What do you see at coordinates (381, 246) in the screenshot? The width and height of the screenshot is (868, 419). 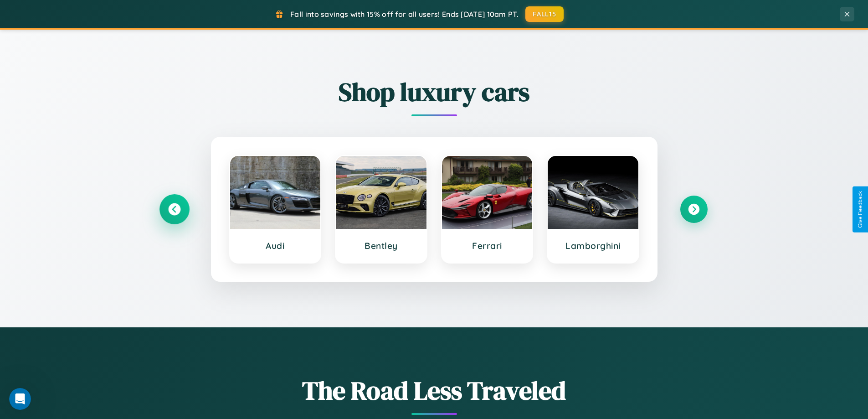 I see `h3: Bentley` at bounding box center [381, 246].